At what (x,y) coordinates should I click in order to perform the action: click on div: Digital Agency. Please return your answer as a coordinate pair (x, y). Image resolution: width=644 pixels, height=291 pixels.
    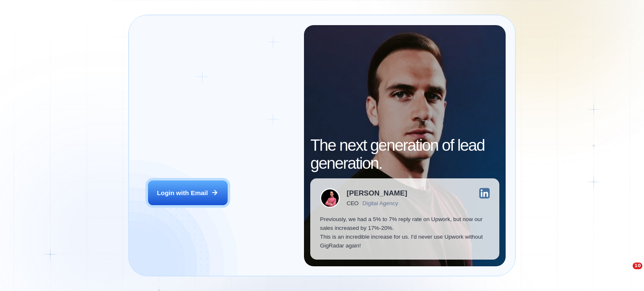
    Looking at the image, I should click on (380, 203).